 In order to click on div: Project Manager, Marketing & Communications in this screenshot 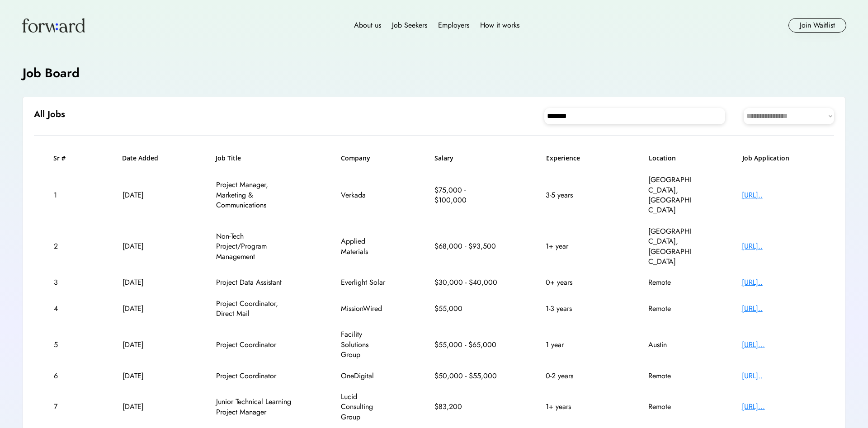, I will do `click(255, 195)`.